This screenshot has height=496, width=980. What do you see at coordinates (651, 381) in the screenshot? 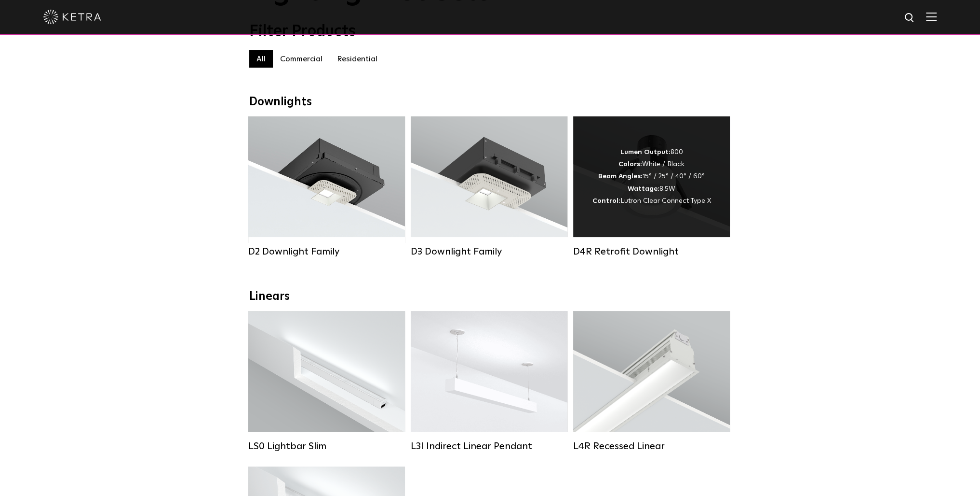
I see `a: L4R Recessed Linear Lumen Output:400 / 600 / 800 / 1000Colors:White / BlackControl:Lutron Clear C...` at bounding box center [651, 381].